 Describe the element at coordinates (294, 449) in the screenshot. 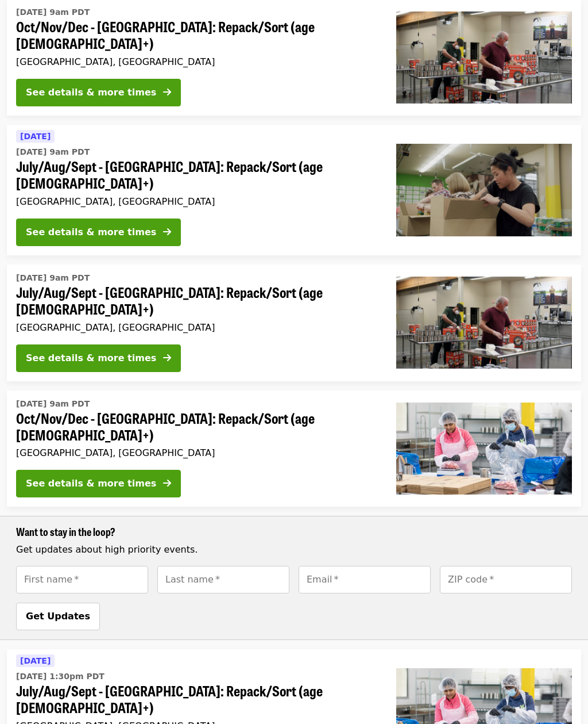

I see `a: See details for "Oct/Nov/Dec - Beaverton: Repack/Sort (age 10+)"` at that location.